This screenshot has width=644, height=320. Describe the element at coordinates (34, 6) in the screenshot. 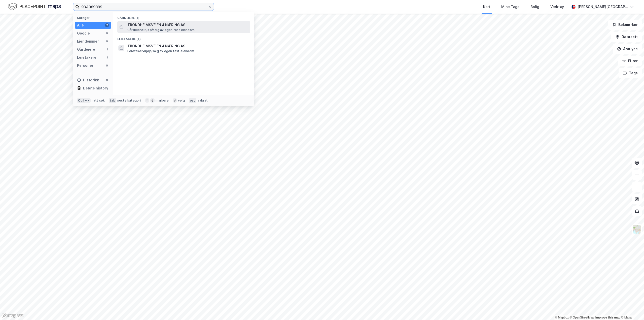

I see `img: logo.f888ab2527a4732fd821a326f86c7f29.svg` at that location.